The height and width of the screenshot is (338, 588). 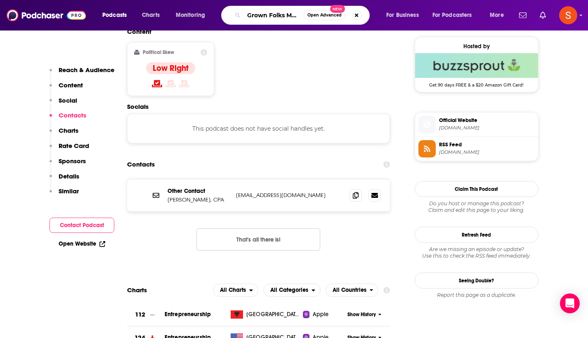 I want to click on a: Open Website, so click(x=82, y=244).